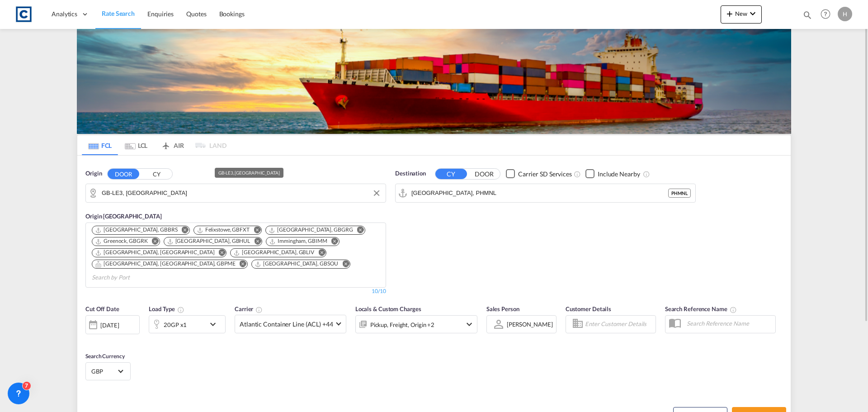 The image size is (868, 412). What do you see at coordinates (100, 145) in the screenshot?
I see `md-tab-item: FCL` at bounding box center [100, 145].